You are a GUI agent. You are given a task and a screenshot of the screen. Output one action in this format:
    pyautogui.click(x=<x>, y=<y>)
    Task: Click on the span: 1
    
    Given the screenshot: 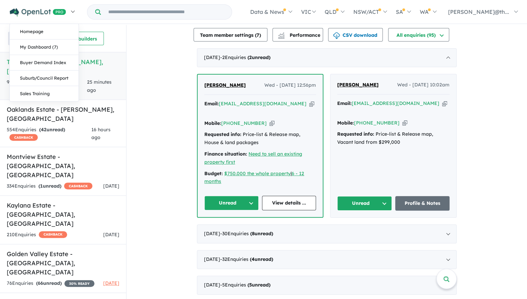 What is the action you would take?
    pyautogui.click(x=41, y=186)
    